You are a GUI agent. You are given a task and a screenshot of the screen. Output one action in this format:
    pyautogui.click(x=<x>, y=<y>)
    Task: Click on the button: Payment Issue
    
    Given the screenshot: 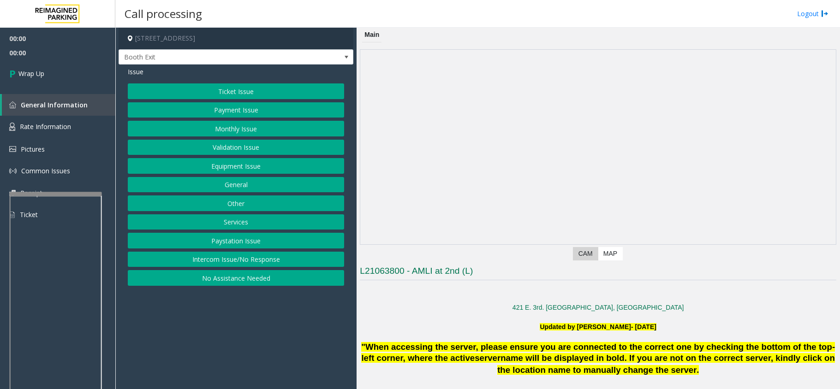 What is the action you would take?
    pyautogui.click(x=236, y=110)
    